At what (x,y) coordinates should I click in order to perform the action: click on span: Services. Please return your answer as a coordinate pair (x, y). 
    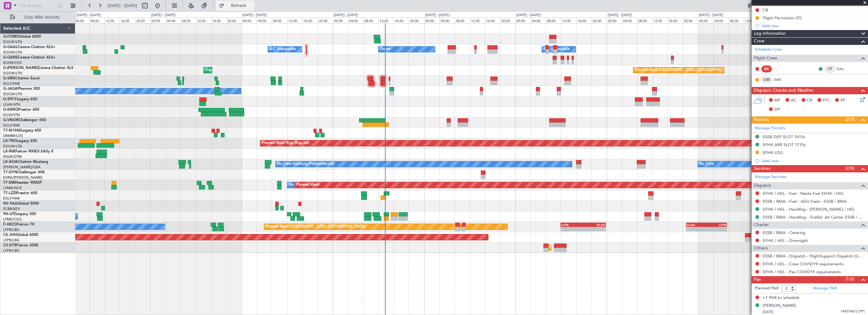
    Looking at the image, I should click on (762, 168).